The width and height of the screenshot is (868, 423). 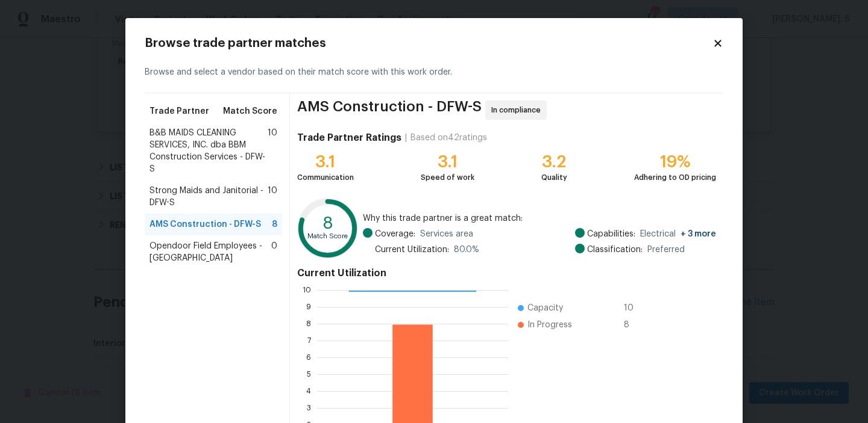 I want to click on text: 3, so click(x=308, y=408).